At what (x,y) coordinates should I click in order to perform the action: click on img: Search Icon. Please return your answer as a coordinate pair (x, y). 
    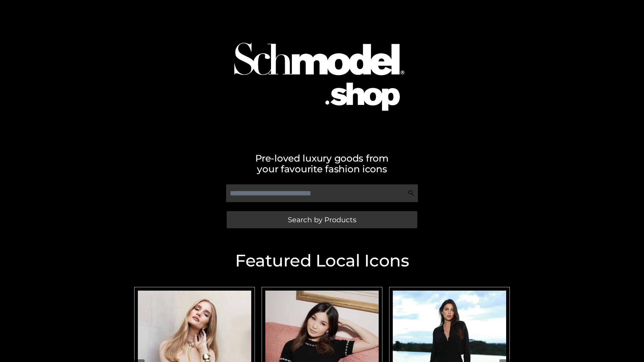
    Looking at the image, I should click on (411, 193).